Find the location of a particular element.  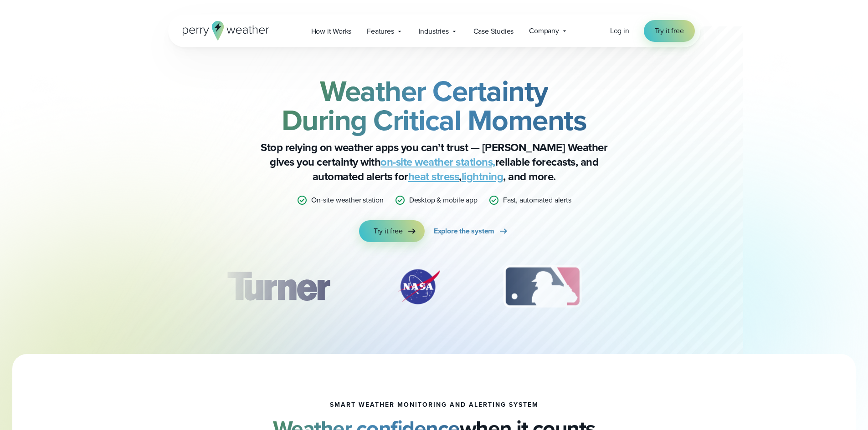

img: PGA.svg is located at coordinates (671, 286).